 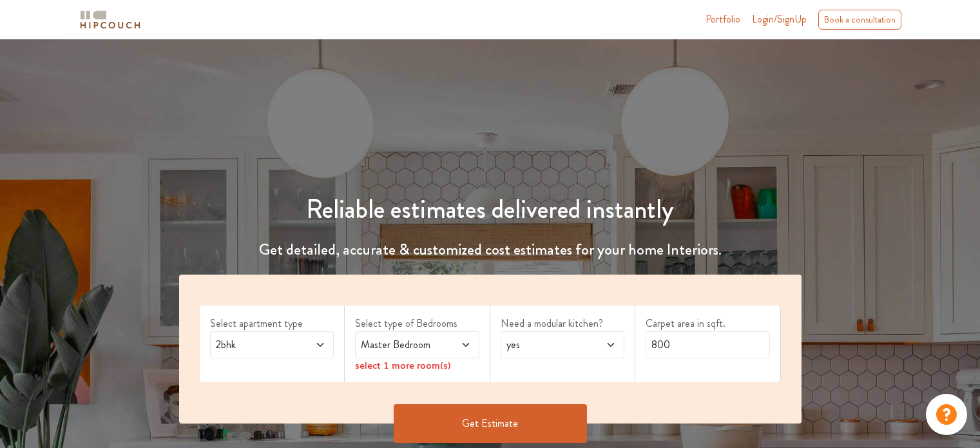 What do you see at coordinates (490, 209) in the screenshot?
I see `h1: Reliable estimates delivered instantly` at bounding box center [490, 209].